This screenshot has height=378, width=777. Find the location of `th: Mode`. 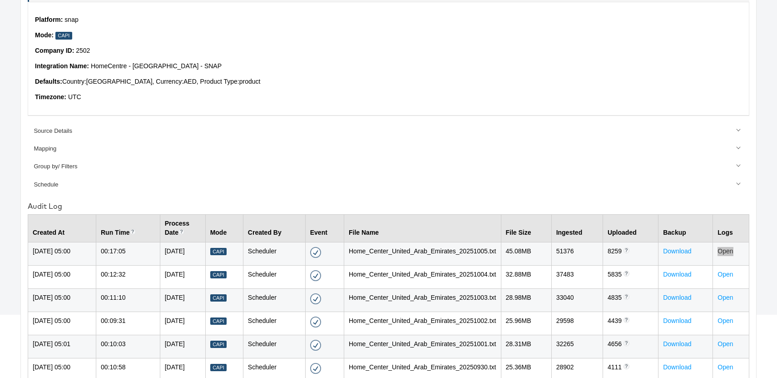

th: Mode is located at coordinates (224, 228).